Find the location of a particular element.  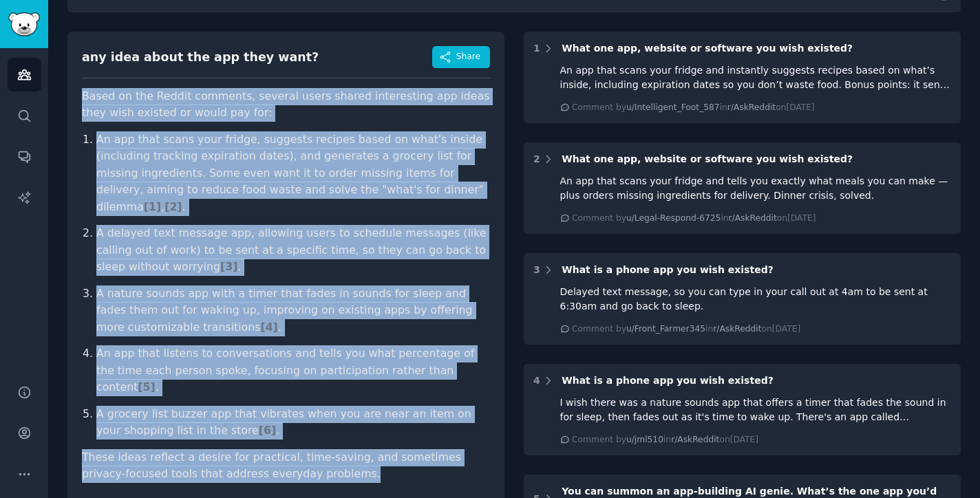

li: A grocery list buzzer app that vibrates when you are near an item on your shopping list in the st... is located at coordinates (293, 422).